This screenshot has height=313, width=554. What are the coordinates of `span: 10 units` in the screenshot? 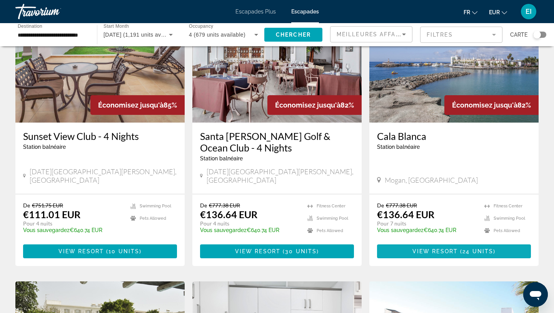 It's located at (124, 251).